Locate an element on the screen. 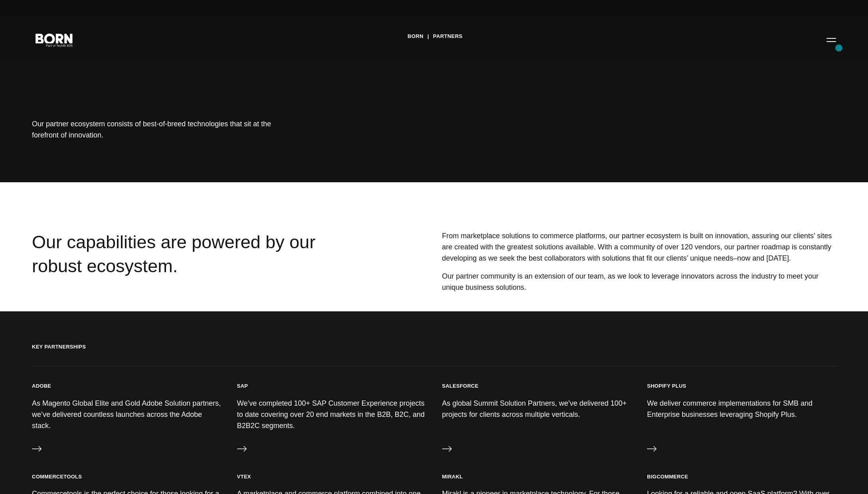 The image size is (868, 494). p: We’ve completed 100+ SAP Customer Experience projects to date covering over 20 end markets in the... is located at coordinates (332, 414).